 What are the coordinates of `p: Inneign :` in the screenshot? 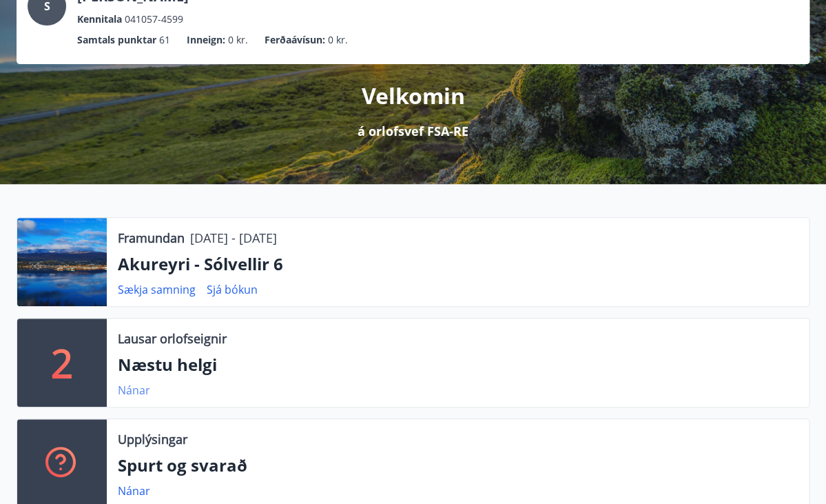 It's located at (206, 40).